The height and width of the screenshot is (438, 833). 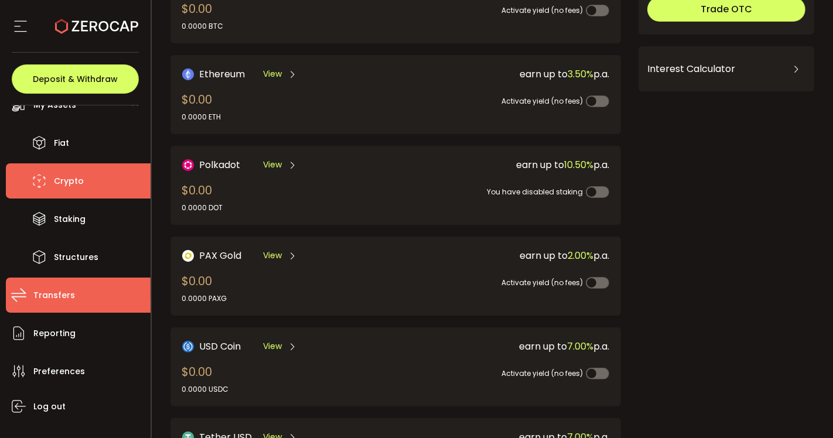 I want to click on span: 3.50%, so click(x=581, y=74).